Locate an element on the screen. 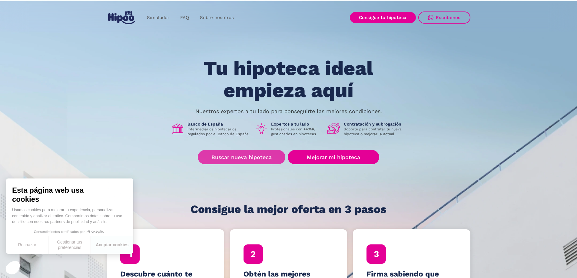  a: Buscar nueva hipoteca is located at coordinates (241, 157).